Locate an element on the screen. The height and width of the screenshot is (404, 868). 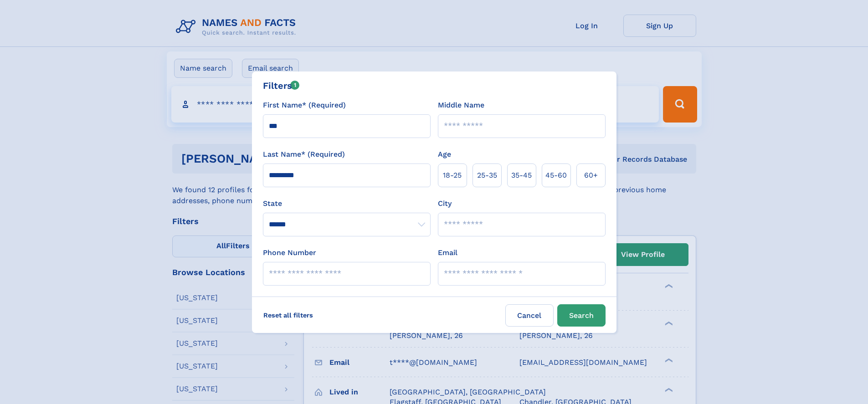
label: Last Name* (Required) is located at coordinates (304, 154).